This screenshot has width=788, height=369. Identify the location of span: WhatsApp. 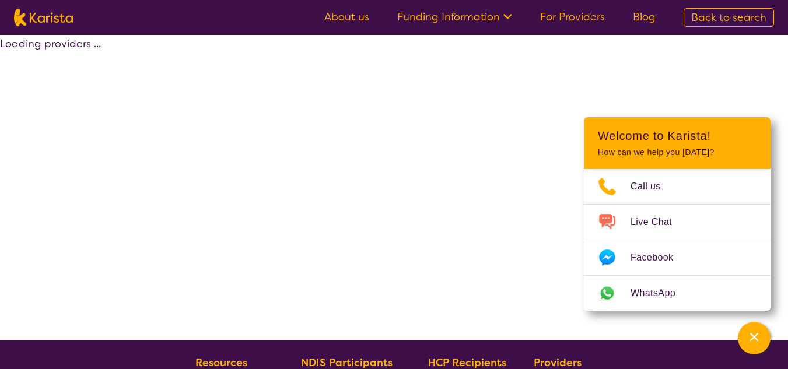
(659, 293).